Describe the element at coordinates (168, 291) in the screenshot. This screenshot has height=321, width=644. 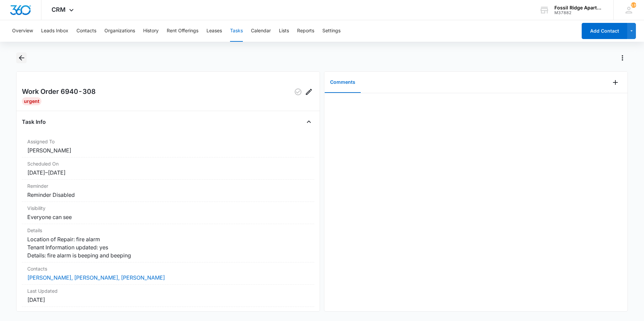
I see `dt: Last Updated` at that location.